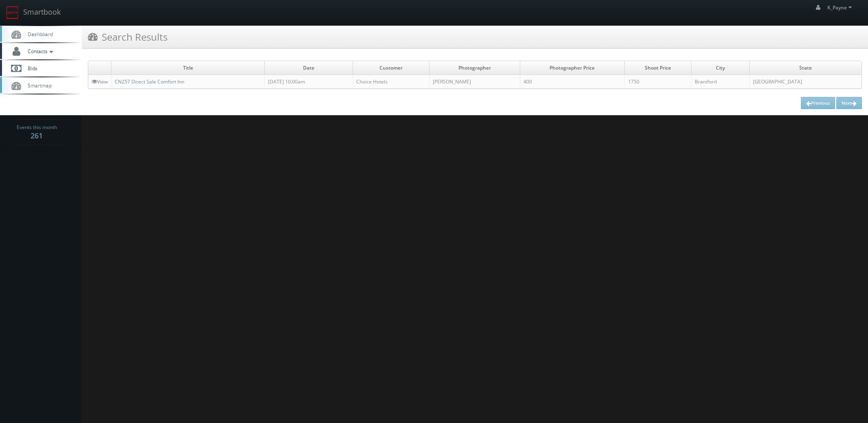 The width and height of the screenshot is (868, 423). I want to click on strong: 261, so click(36, 135).